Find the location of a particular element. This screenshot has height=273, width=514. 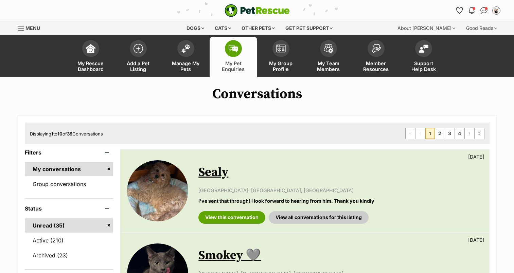

img: pet-enquiries-icon-7e3ad2cf08bfb03b45e93fb7055b45f3efa6380592205ae92323e6603595dc1f.svg is located at coordinates (233, 49).